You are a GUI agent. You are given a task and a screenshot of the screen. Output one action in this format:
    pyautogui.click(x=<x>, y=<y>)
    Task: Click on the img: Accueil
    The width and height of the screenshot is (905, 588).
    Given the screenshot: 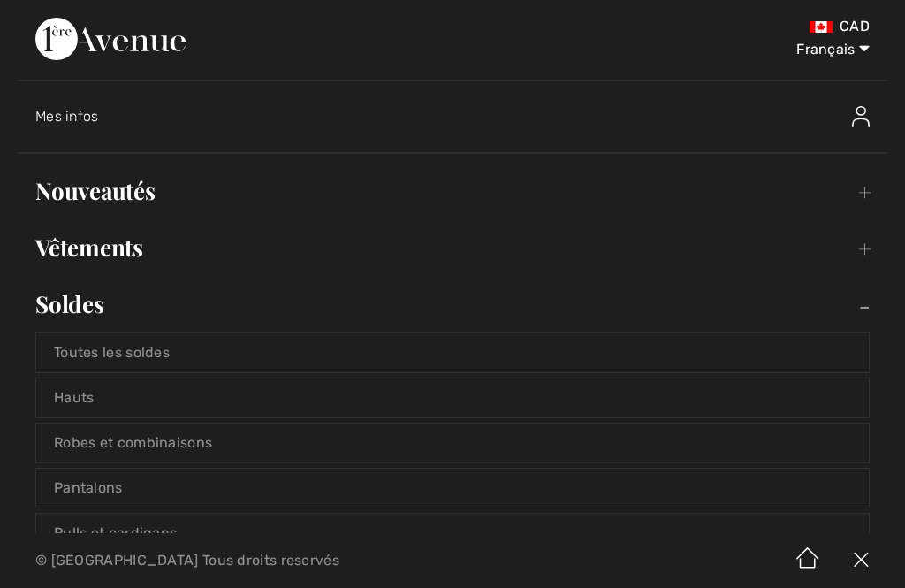 What is the action you would take?
    pyautogui.click(x=809, y=560)
    